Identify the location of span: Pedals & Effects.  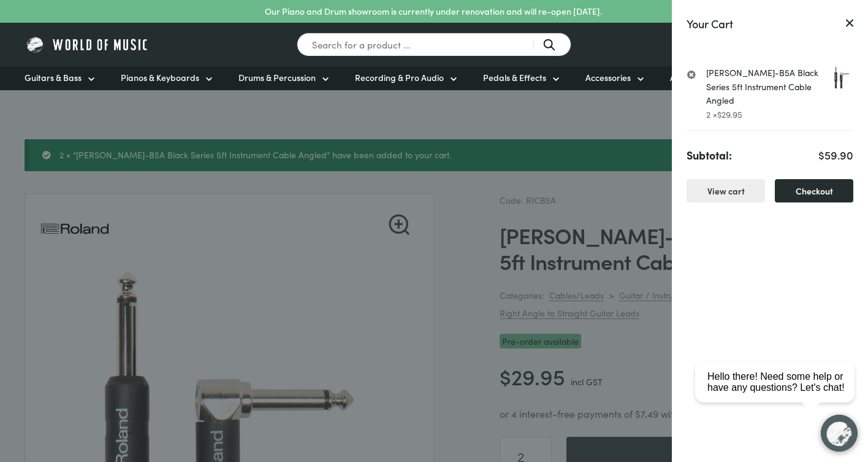
(515, 77).